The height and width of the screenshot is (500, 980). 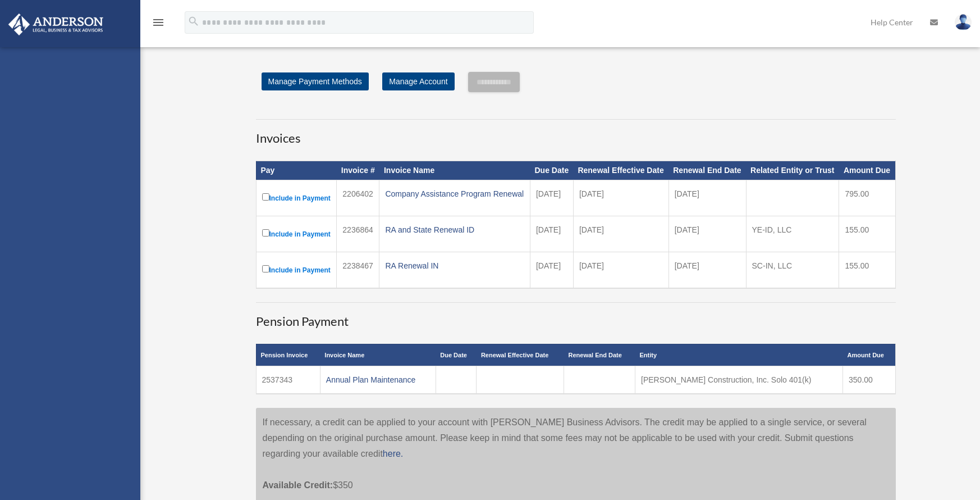 I want to click on th: Pay, so click(x=297, y=171).